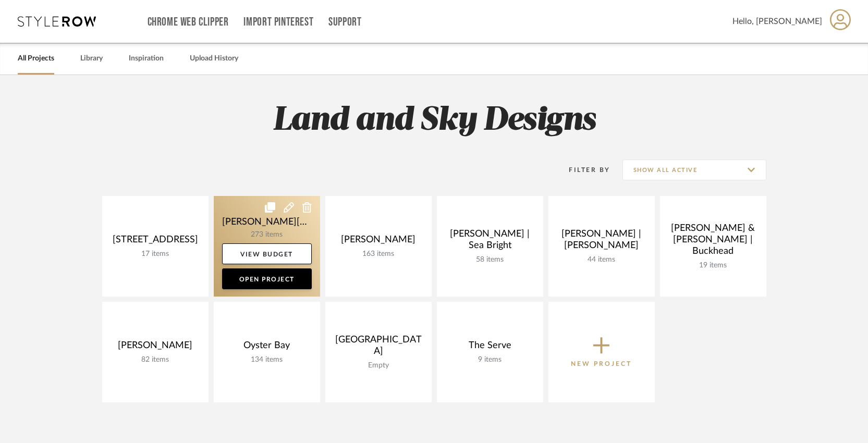 This screenshot has width=868, height=443. I want to click on a: Open Project, so click(267, 279).